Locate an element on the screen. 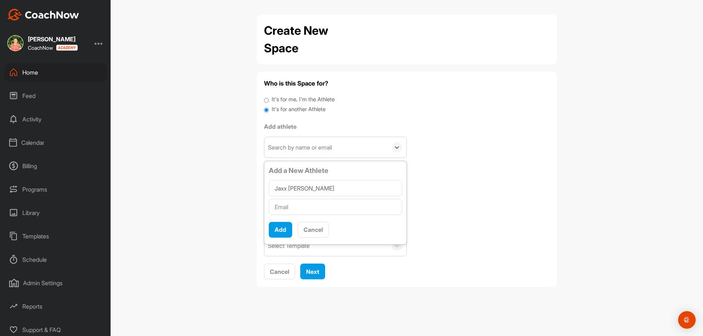  h3: Add a New Athlete is located at coordinates (335, 171).